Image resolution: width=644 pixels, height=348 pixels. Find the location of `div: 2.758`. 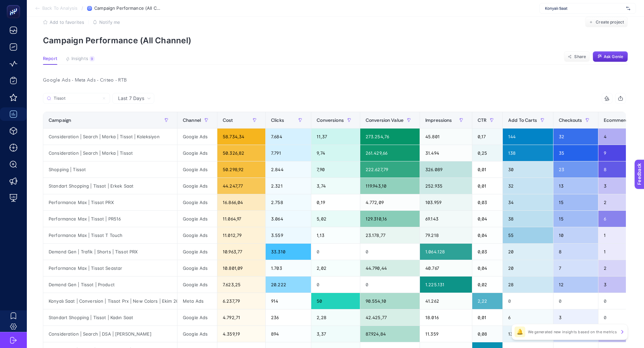

div: 2.758 is located at coordinates (288, 202).